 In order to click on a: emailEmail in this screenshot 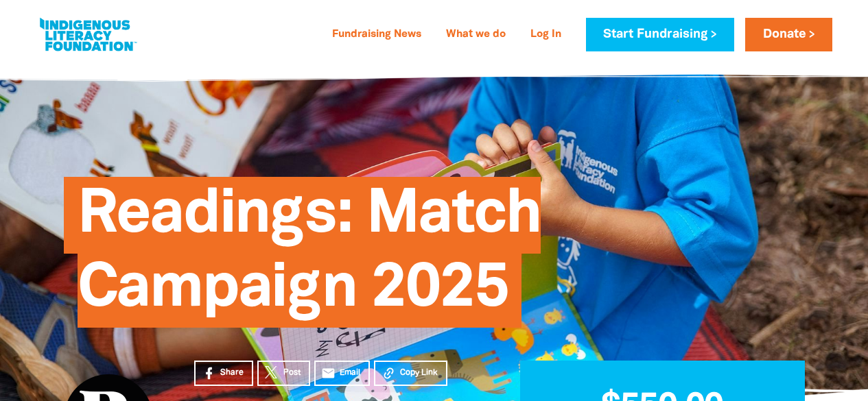, I will do `click(342, 373)`.